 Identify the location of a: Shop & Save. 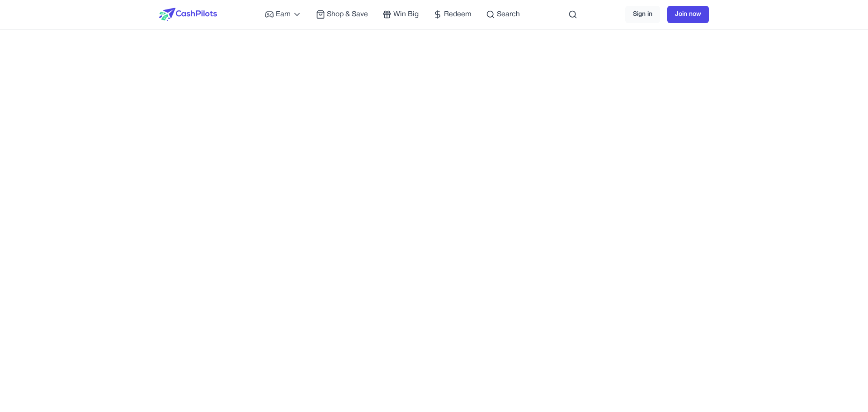
(342, 15).